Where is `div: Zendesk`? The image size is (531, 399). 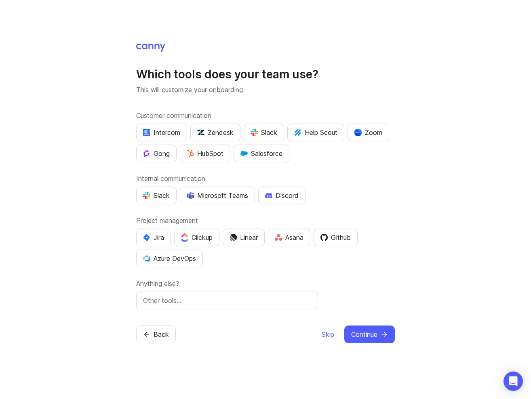 div: Zendesk is located at coordinates (215, 133).